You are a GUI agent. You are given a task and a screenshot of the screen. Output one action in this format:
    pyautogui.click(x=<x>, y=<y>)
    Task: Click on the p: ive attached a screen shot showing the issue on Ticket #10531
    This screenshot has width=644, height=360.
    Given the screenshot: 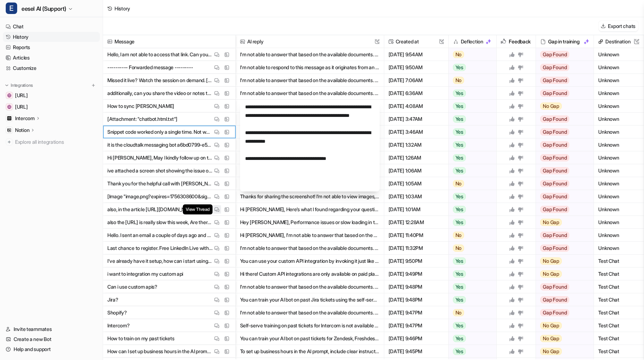 What is the action you would take?
    pyautogui.click(x=160, y=171)
    